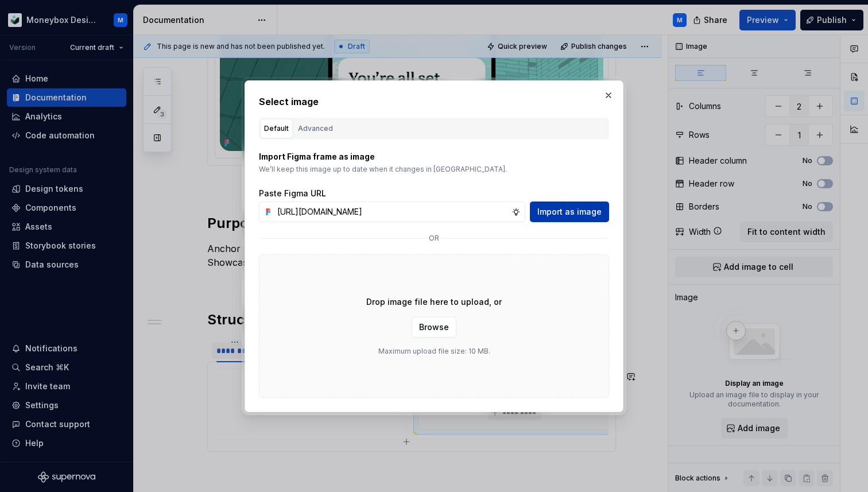 The width and height of the screenshot is (868, 492). I want to click on span: Browse, so click(434, 328).